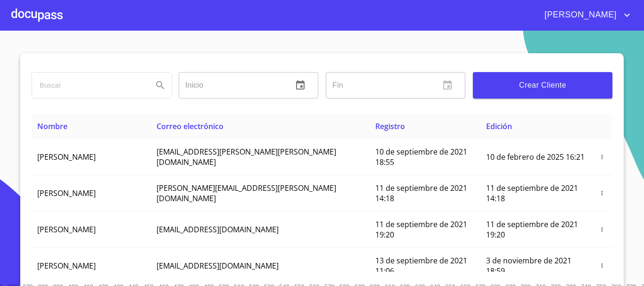 The height and width of the screenshot is (286, 644). Describe the element at coordinates (542, 85) in the screenshot. I see `button: Crear Cliente` at that location.